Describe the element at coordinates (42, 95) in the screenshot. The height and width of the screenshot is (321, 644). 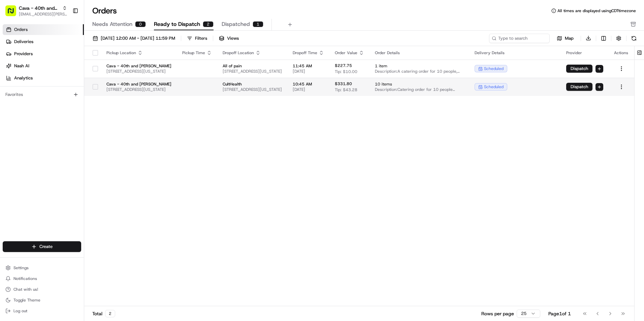
I see `div: Favorites` at that location.